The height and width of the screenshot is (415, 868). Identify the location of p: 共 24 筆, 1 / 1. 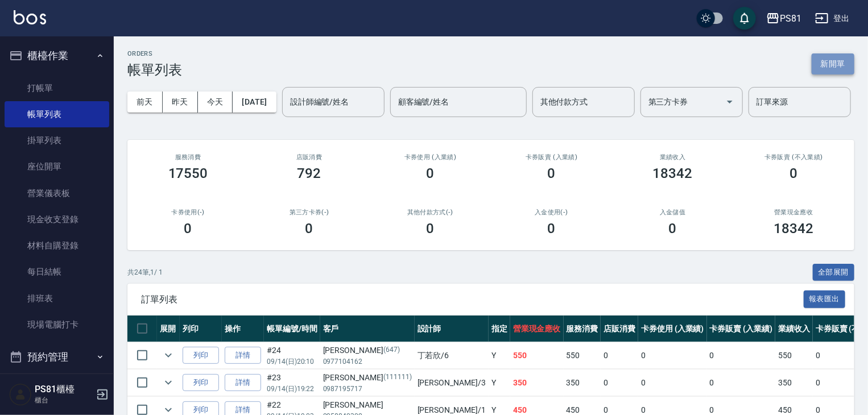
(145, 272).